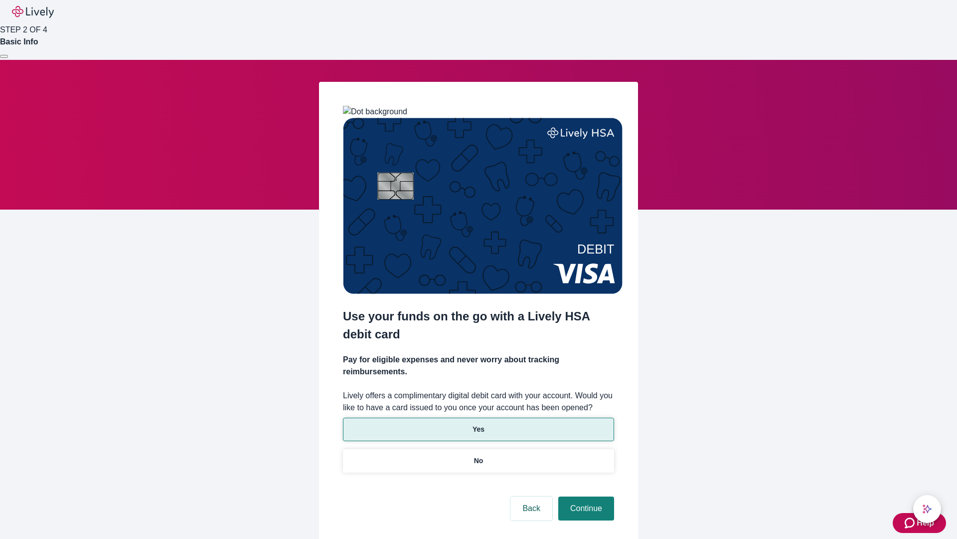  Describe the element at coordinates (479, 366) in the screenshot. I see `h4: Pay for eligible expenses and never worry about tracking reimbursements.` at that location.